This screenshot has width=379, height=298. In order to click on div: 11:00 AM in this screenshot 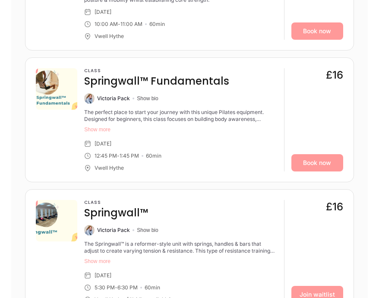, I will do `click(131, 24)`.